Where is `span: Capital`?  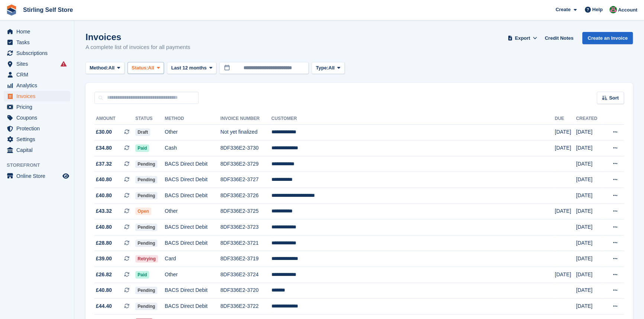
span: Capital is located at coordinates (38, 150).